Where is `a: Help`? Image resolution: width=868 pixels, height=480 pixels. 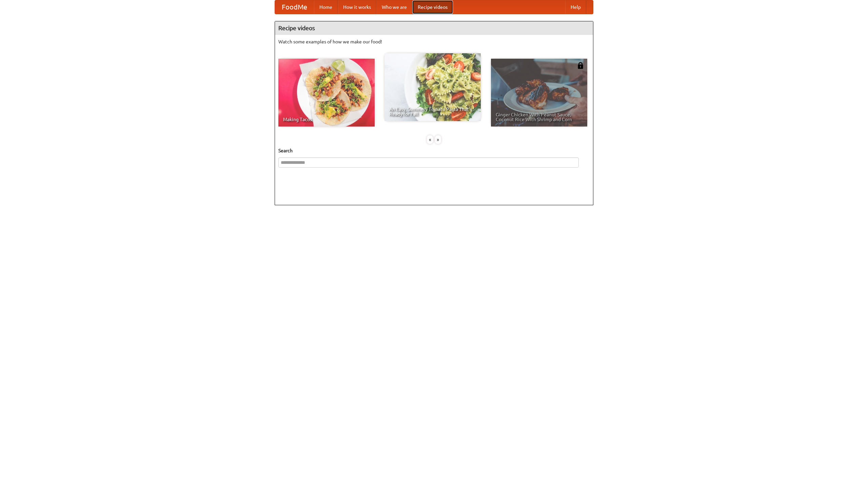 a: Help is located at coordinates (576, 7).